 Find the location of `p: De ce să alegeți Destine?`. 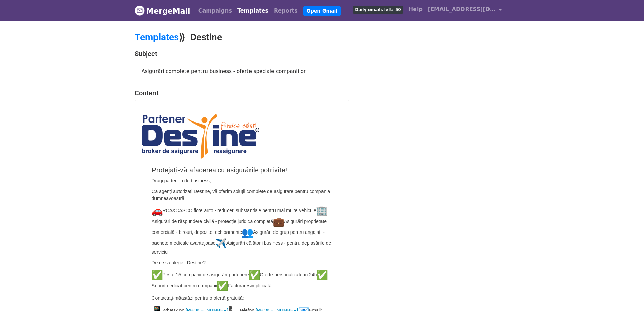

p: De ce să alegeți Destine? is located at coordinates (243, 262).